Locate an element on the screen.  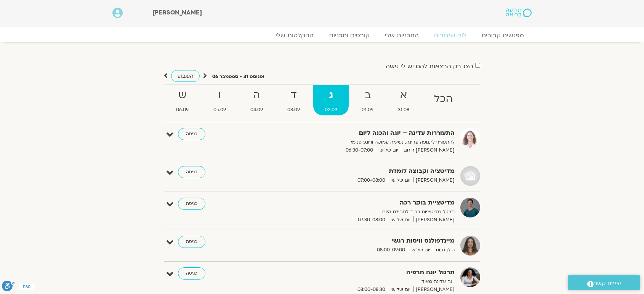
label: הצג רק הרצאות להם יש לי גישה is located at coordinates (429, 67).